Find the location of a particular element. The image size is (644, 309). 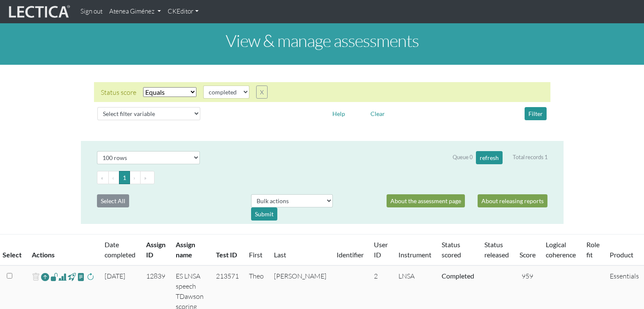

a: Logical coherence is located at coordinates (561, 249).